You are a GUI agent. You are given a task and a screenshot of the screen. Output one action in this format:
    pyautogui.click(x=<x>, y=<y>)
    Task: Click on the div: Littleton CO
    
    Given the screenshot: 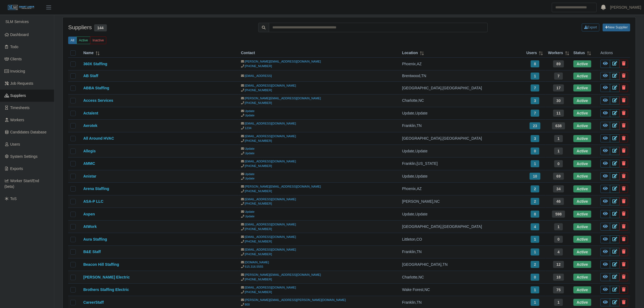 What is the action you would take?
    pyautogui.click(x=462, y=240)
    